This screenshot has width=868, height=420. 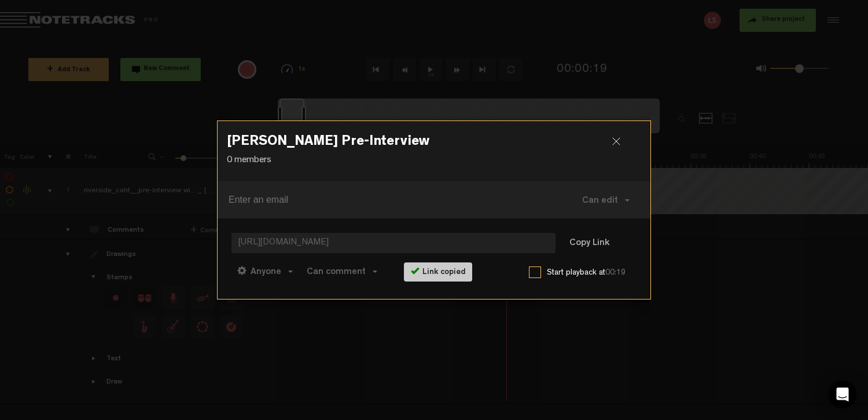 What do you see at coordinates (606, 200) in the screenshot?
I see `button: Can edit` at bounding box center [606, 200].